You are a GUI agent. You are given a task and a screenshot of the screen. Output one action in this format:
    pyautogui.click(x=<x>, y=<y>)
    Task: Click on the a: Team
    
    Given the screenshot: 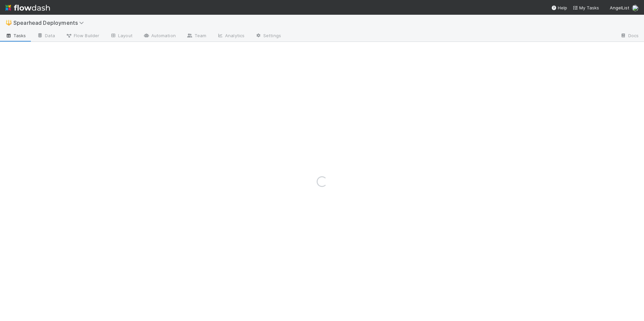 What is the action you would take?
    pyautogui.click(x=196, y=36)
    